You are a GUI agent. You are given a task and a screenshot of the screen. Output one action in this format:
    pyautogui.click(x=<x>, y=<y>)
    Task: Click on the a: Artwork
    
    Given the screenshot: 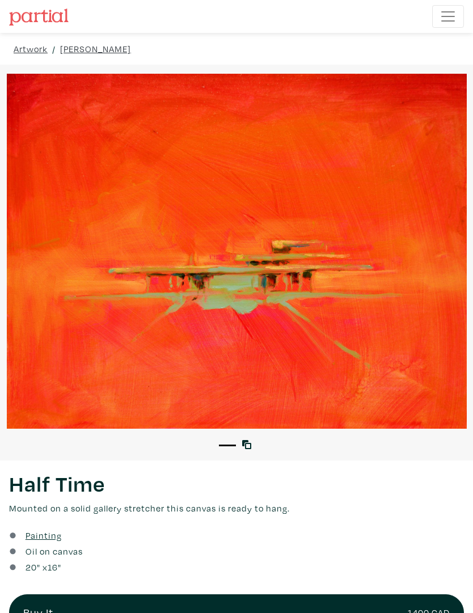 What is the action you would take?
    pyautogui.click(x=31, y=49)
    